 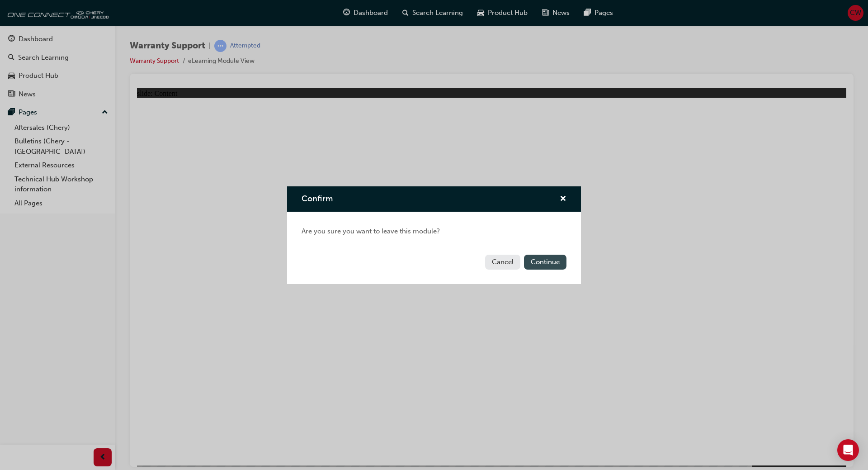 I want to click on span: cross-icon, so click(x=563, y=200).